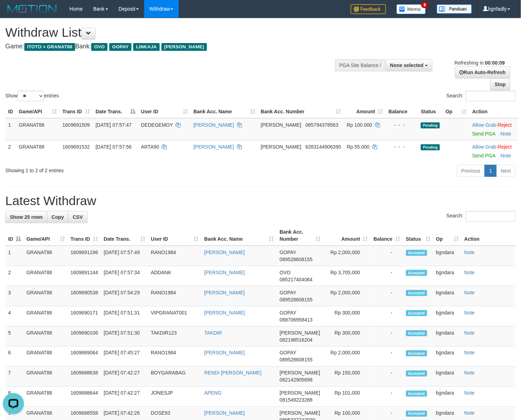 This screenshot has height=420, width=521. What do you see at coordinates (347, 397) in the screenshot?
I see `td: Rp 101,000` at bounding box center [347, 397].